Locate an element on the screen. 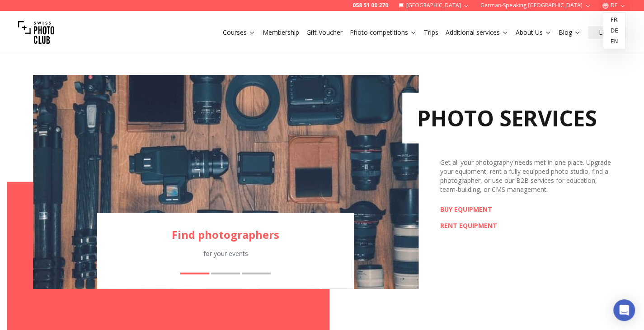 This screenshot has height=330, width=644. button: Trips is located at coordinates (431, 33).